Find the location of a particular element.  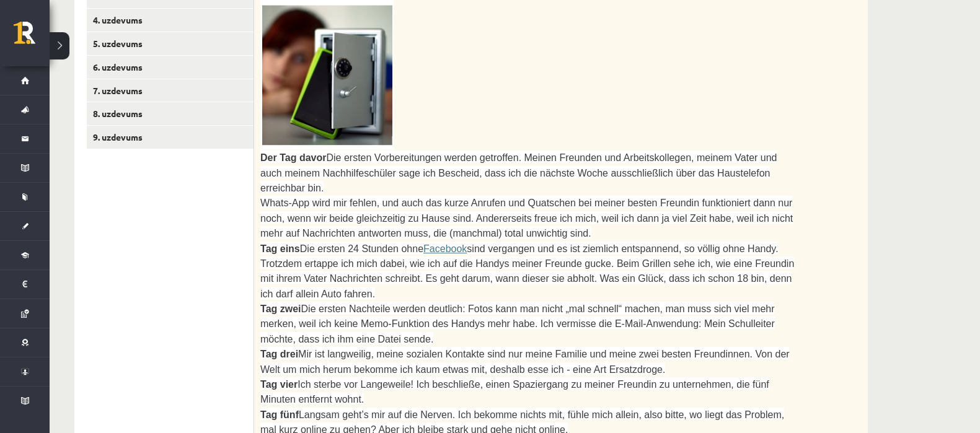

span: Mir ist langweilig, meine sozialen Kontakte sind nur meine Familie und meine zwei besten Freundin... is located at coordinates (524, 361).